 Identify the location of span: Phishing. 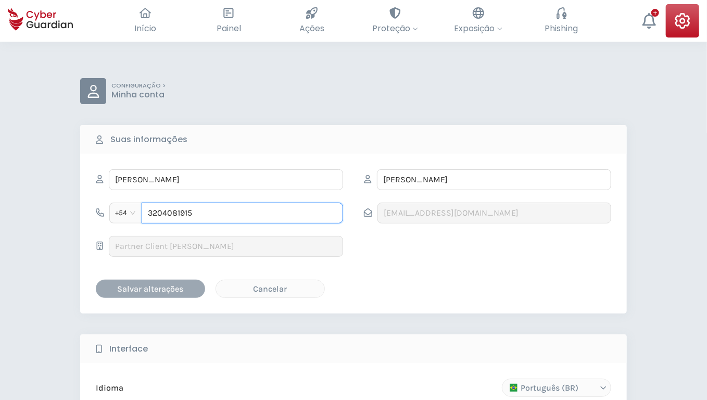
(562, 28).